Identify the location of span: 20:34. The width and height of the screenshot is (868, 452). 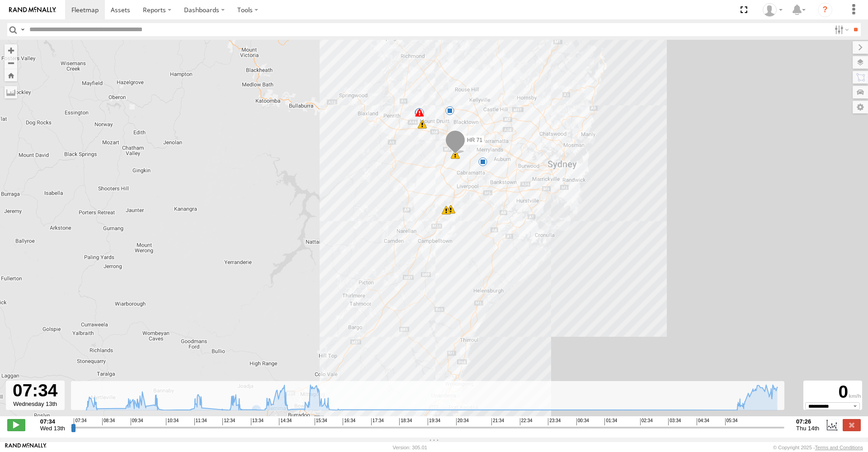
(463, 422).